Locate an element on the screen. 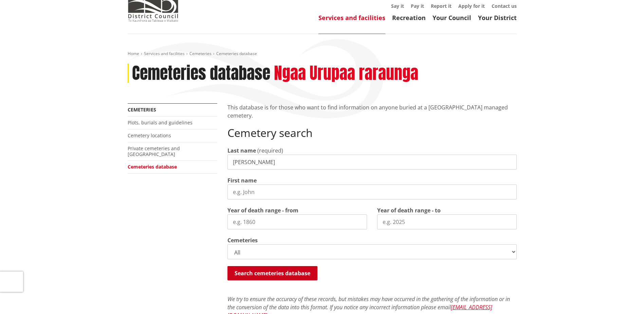 The image size is (644, 314). a: Home is located at coordinates (133, 53).